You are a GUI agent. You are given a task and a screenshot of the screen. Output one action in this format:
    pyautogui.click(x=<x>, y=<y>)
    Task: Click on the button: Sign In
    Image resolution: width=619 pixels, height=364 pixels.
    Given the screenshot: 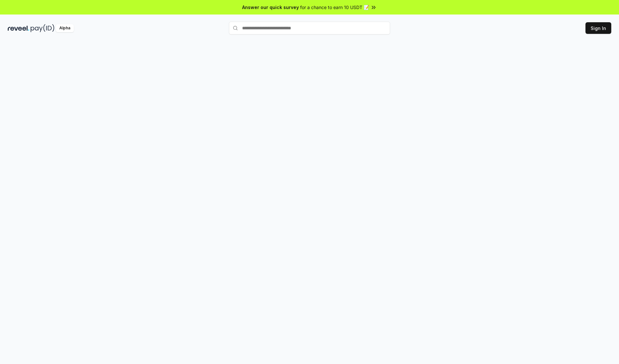 What is the action you would take?
    pyautogui.click(x=599, y=28)
    